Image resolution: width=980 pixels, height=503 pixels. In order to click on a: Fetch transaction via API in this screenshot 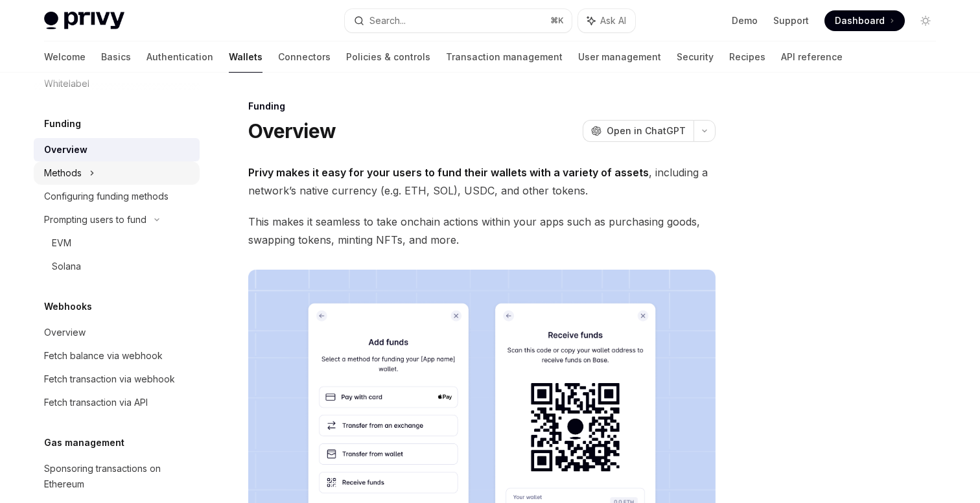, I will do `click(116, 403)`.